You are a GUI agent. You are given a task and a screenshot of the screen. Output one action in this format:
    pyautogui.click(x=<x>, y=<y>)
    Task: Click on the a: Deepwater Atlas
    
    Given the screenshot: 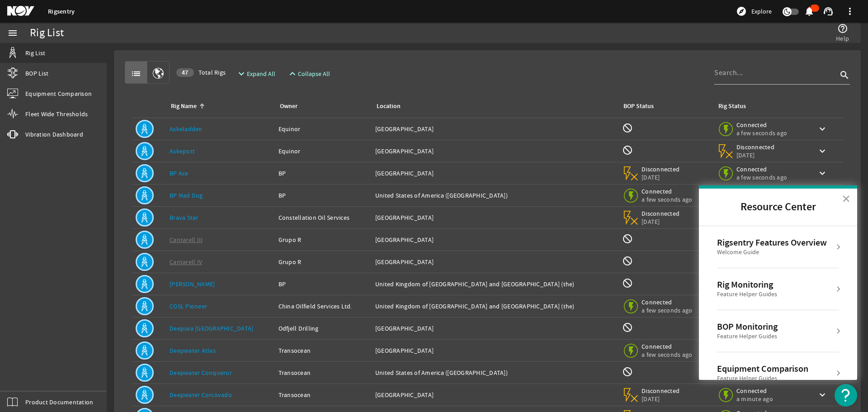 What is the action you would take?
    pyautogui.click(x=193, y=351)
    